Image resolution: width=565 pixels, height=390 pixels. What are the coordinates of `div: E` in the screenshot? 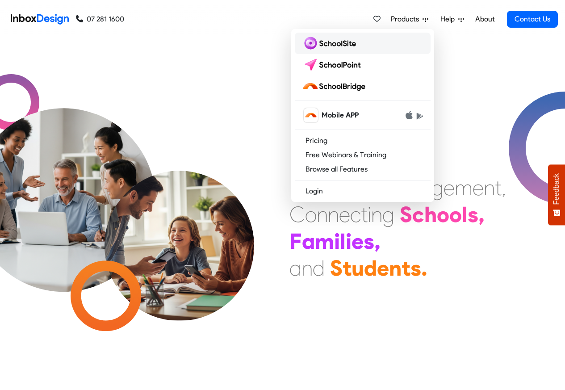 It's located at (295, 188).